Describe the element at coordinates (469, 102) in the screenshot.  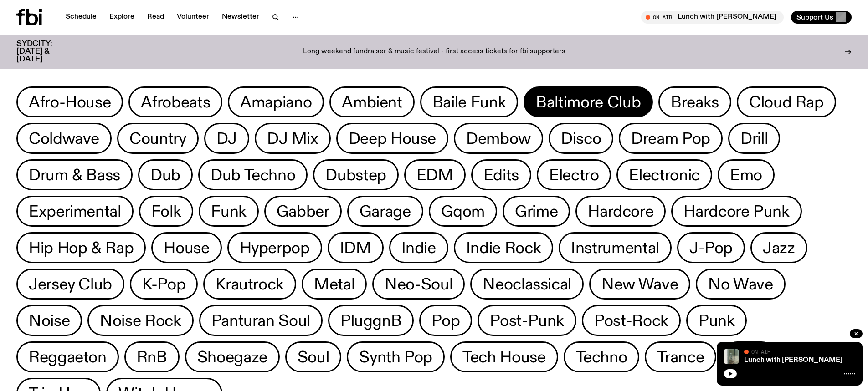
I see `span: Baile Funk` at that location.